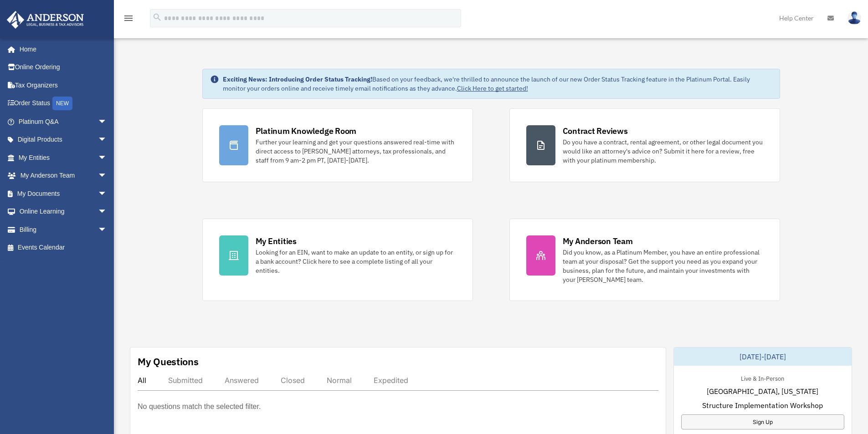  What do you see at coordinates (168, 362) in the screenshot?
I see `div: My Questions` at bounding box center [168, 362].